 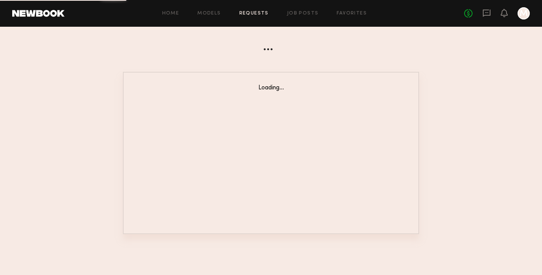 I want to click on a: Requests, so click(x=254, y=13).